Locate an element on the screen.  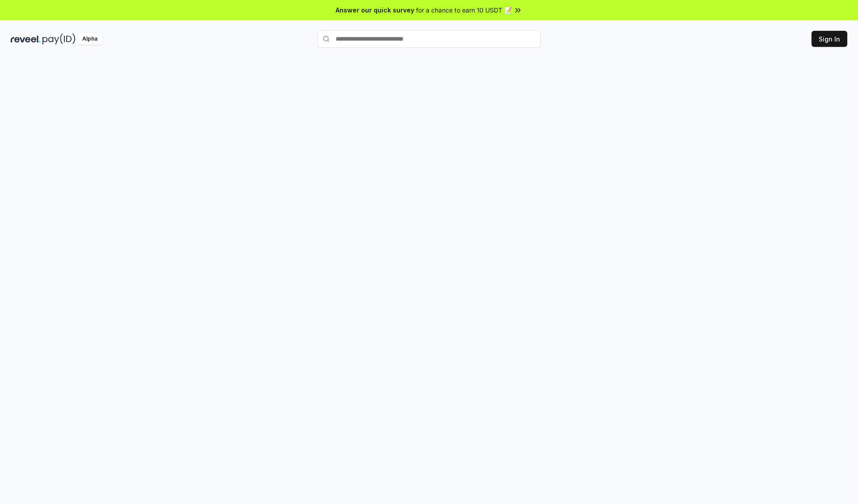
img: reveel_dark is located at coordinates (26, 39).